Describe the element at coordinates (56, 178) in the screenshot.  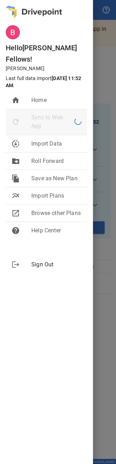
I see `span: Save as New Plan` at that location.